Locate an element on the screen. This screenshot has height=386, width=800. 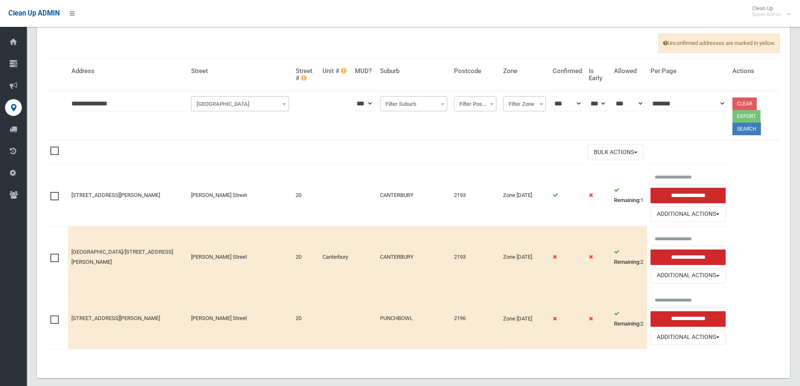
a: Clear is located at coordinates (744, 104).